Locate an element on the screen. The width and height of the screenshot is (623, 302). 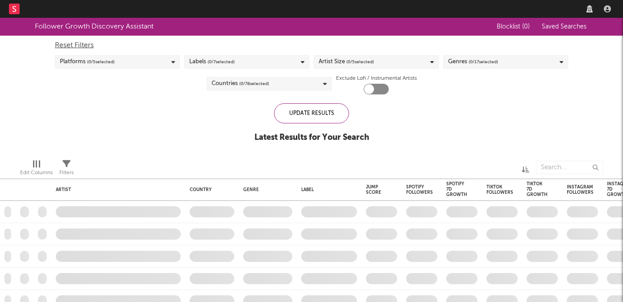
input: Search... is located at coordinates (569, 168).